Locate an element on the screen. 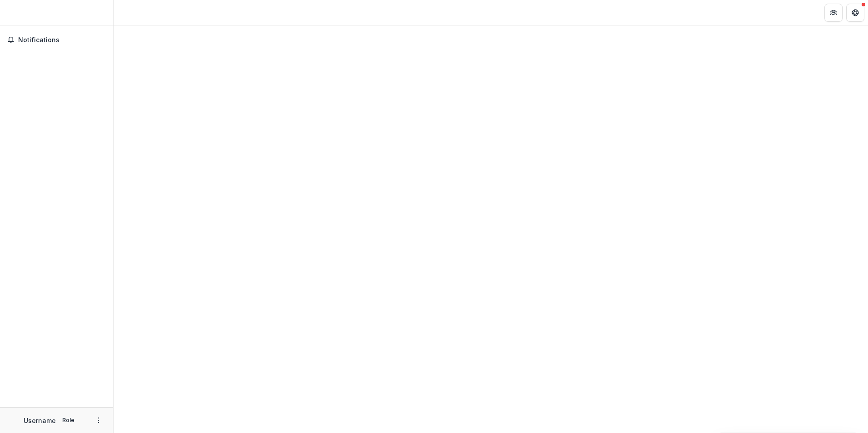  p: Username is located at coordinates (39, 420).